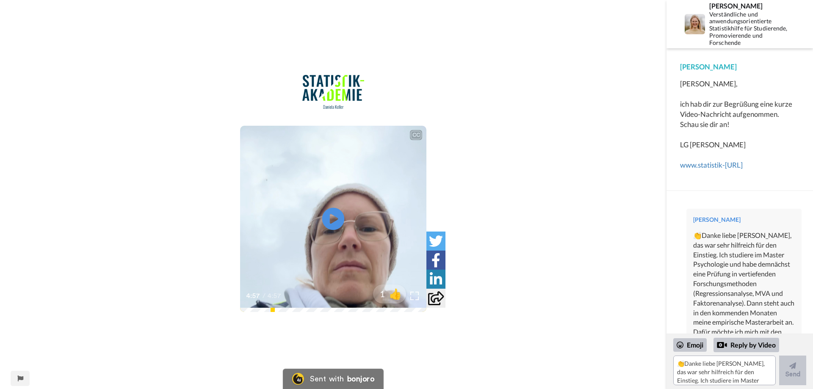 The height and width of the screenshot is (389, 813). Describe the element at coordinates (327, 379) in the screenshot. I see `div: Sent with` at that location.